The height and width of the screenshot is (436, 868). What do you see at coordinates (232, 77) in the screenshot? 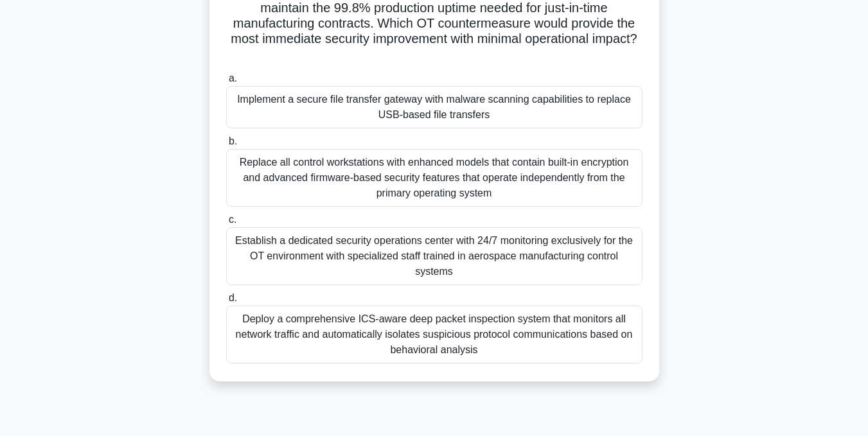
I see `span: a.` at bounding box center [232, 77].